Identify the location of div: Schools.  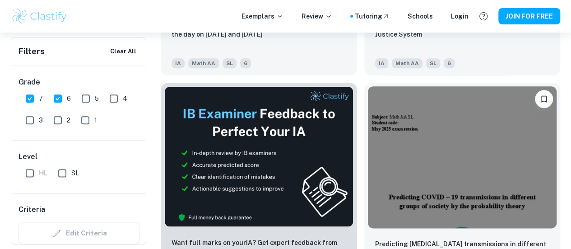
(421, 16).